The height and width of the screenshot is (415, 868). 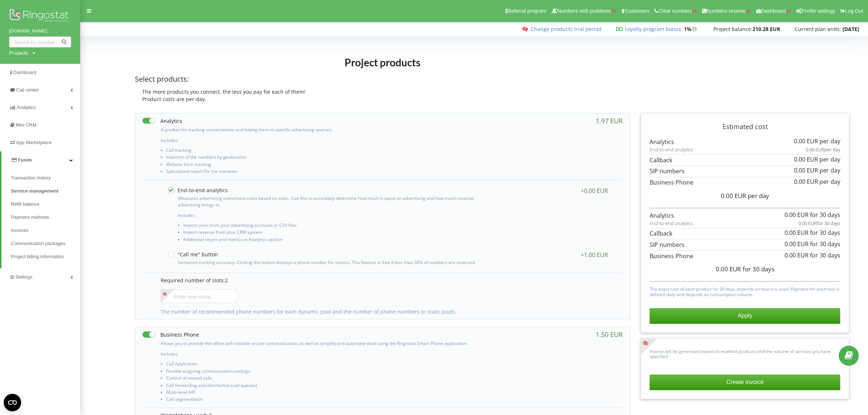 What do you see at coordinates (45, 257) in the screenshot?
I see `a: Project billing information` at bounding box center [45, 257].